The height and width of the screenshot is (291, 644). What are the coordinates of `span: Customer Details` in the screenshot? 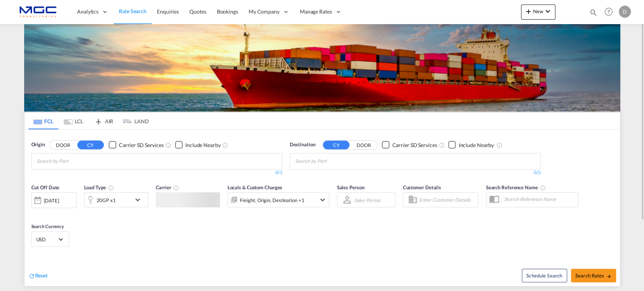 It's located at (422, 187).